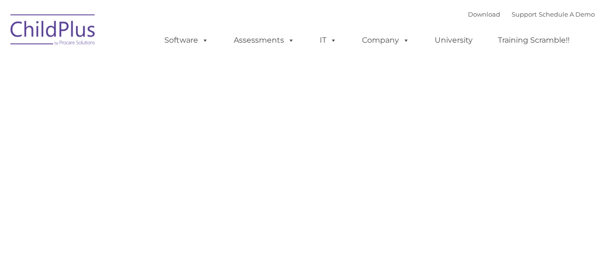 The image size is (600, 265). Describe the element at coordinates (264, 40) in the screenshot. I see `a: Assessments` at that location.